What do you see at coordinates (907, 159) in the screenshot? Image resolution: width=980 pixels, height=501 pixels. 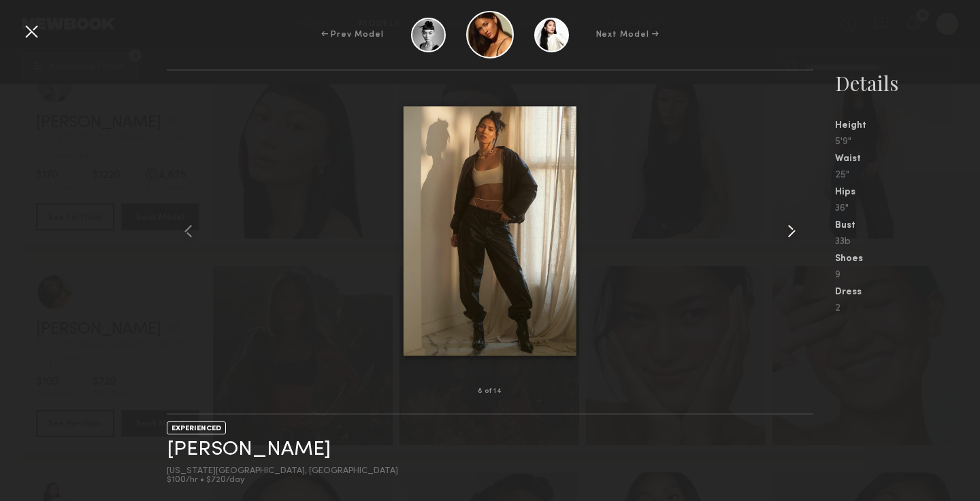 I see `div: Waist` at bounding box center [907, 159].